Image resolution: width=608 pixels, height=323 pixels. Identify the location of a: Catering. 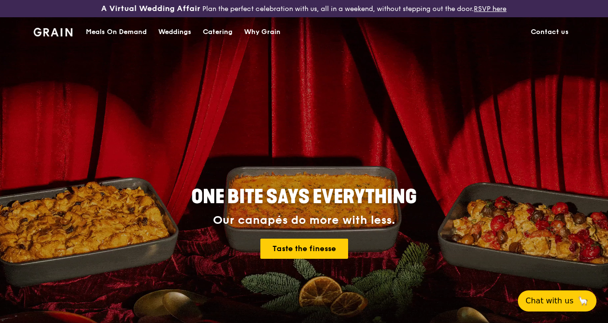
(218, 32).